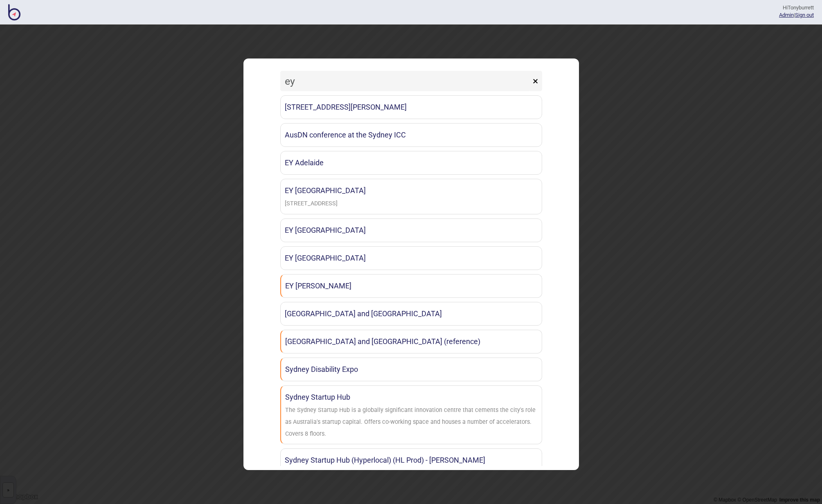  I want to click on a: Sydney Disability Expo, so click(411, 369).